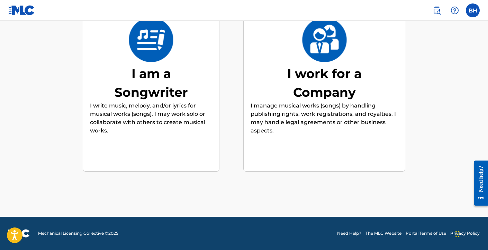 Image resolution: width=488 pixels, height=250 pixels. I want to click on div: Need help?, so click(12, 24).